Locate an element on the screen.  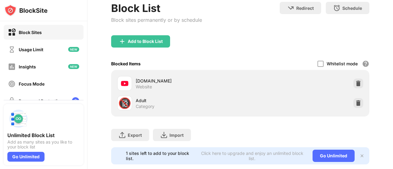
div: Export is located at coordinates (135, 135).